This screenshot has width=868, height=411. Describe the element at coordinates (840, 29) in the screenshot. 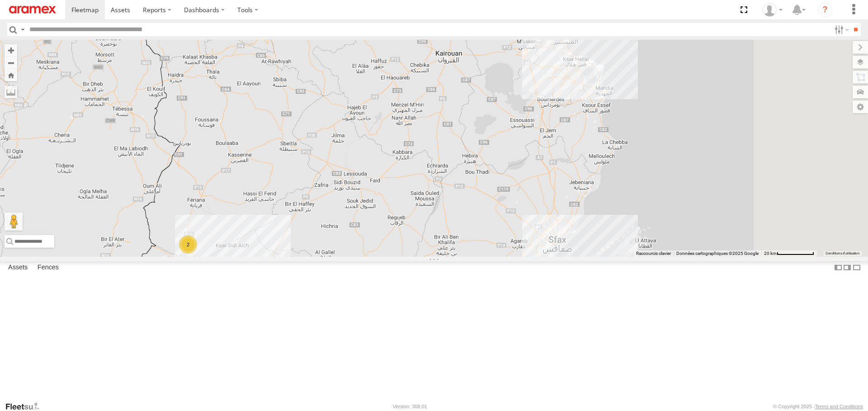

I see `label: Search Filter Options` at that location.